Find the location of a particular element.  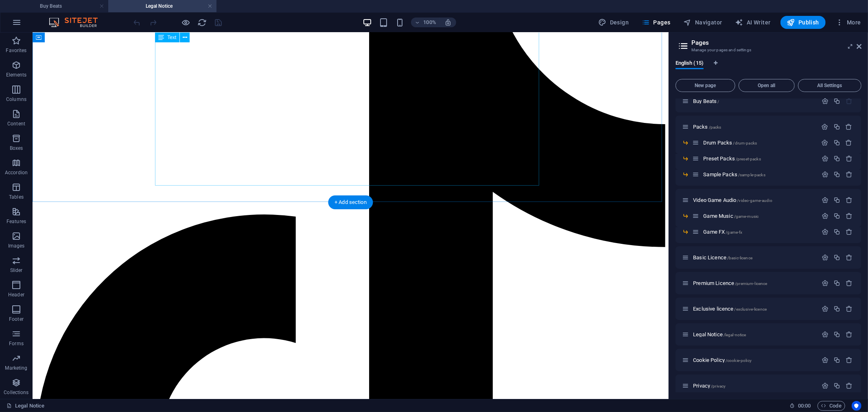

p: Content is located at coordinates (16, 124).